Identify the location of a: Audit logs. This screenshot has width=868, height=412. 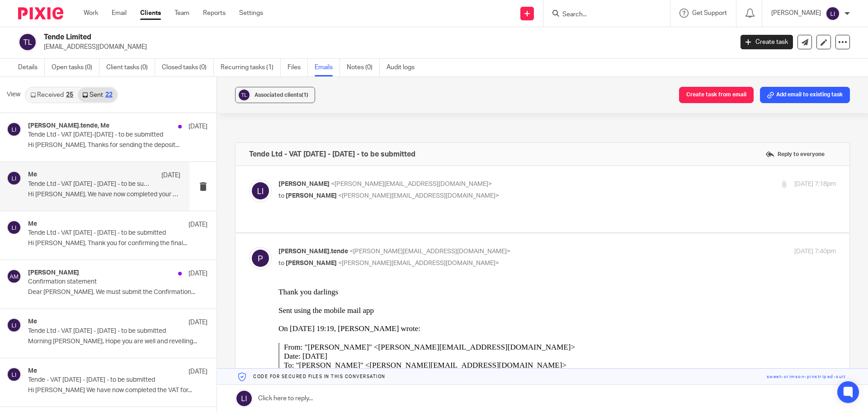
(404, 68).